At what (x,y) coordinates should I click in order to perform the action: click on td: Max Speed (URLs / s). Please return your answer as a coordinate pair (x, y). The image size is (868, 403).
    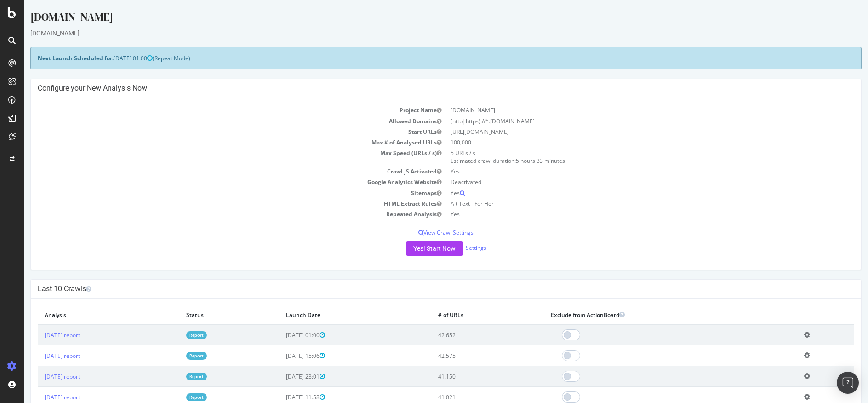
    Looking at the image, I should click on (218, 157).